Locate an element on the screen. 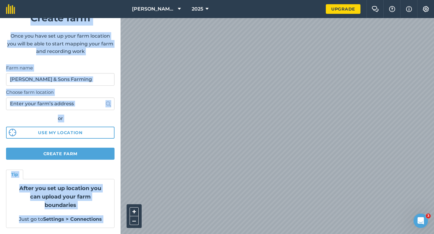  span: 3 is located at coordinates (428, 216).